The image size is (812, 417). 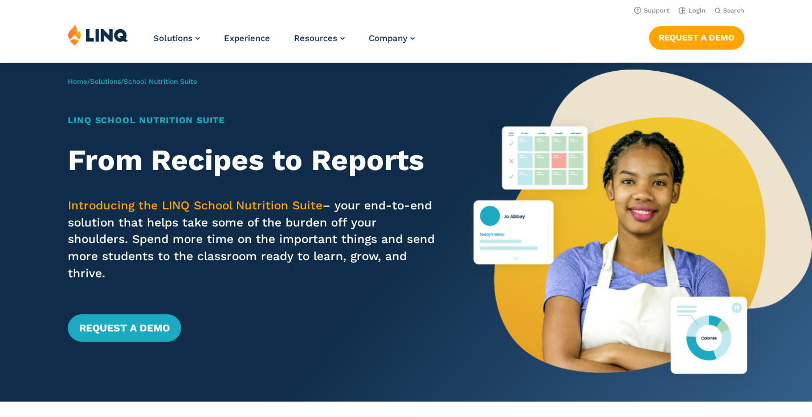 What do you see at coordinates (254, 239) in the screenshot?
I see `p: – your end-to-end solution that helps take some of the burden off your shoulders. Spend more time...` at bounding box center [254, 239].